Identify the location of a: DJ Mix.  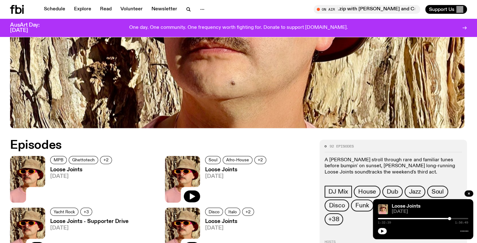
(338, 192).